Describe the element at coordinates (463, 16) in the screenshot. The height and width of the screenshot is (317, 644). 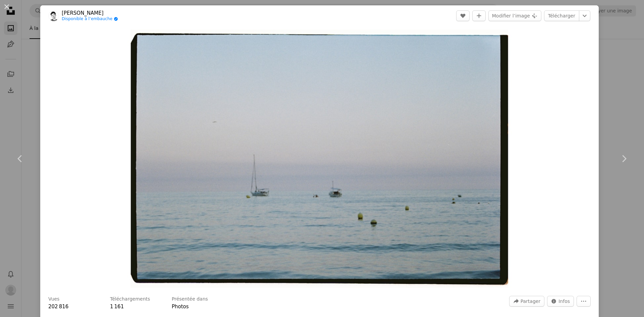
I see `button: J’aime` at that location.